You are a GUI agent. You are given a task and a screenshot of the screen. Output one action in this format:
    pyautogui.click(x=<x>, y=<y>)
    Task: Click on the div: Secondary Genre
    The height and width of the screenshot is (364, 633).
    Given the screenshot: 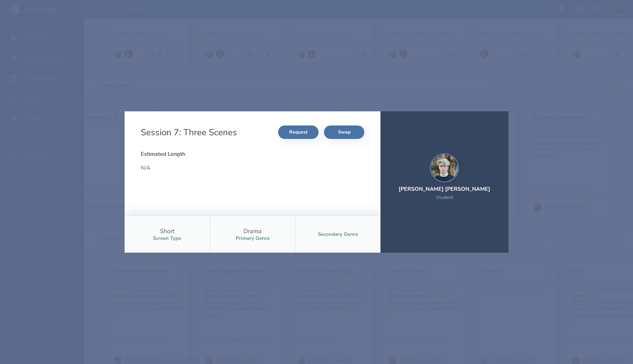 What is the action you would take?
    pyautogui.click(x=338, y=234)
    